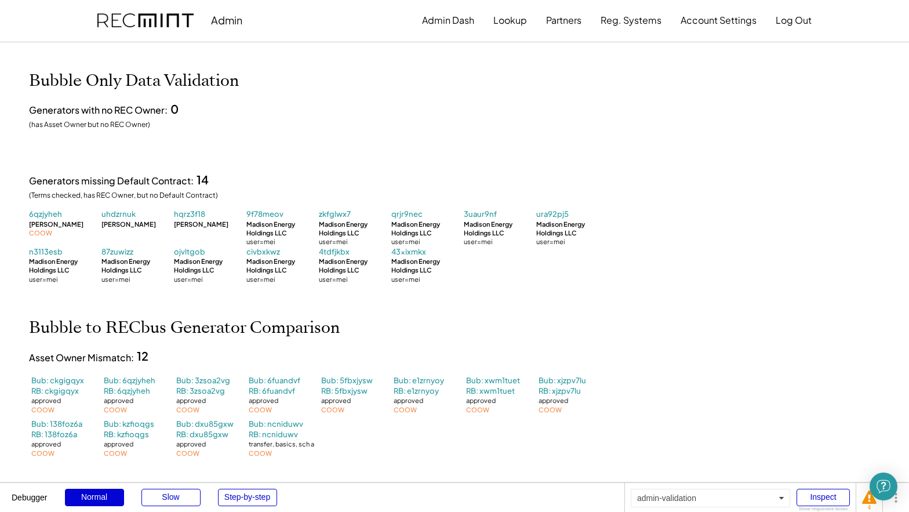 This screenshot has width=909, height=512. What do you see at coordinates (883, 486) in the screenshot?
I see `div: Open Intercom Messenger` at bounding box center [883, 486].